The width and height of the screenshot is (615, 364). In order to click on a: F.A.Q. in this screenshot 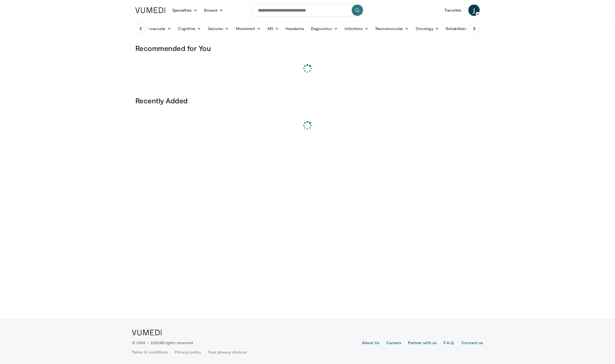, I will do `click(449, 343)`.